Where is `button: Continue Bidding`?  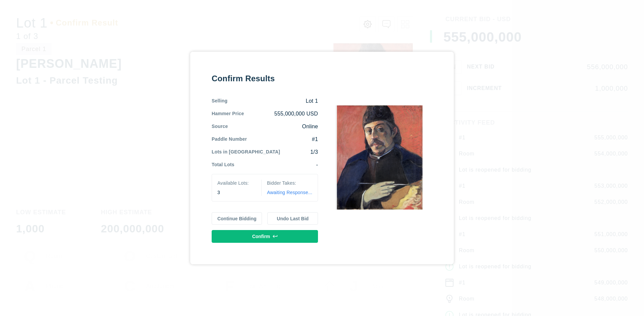 button: Continue Bidding is located at coordinates (237, 218).